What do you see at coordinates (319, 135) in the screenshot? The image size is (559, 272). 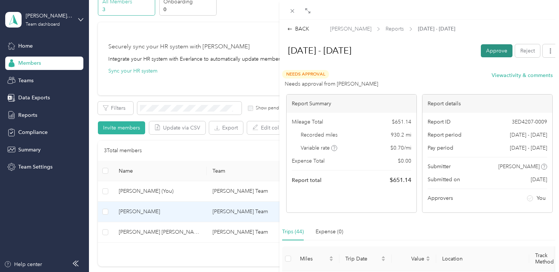 I see `span: Recorded miles` at bounding box center [319, 135].